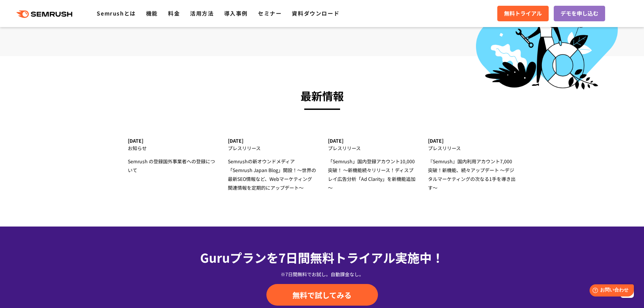 The width and height of the screenshot is (644, 308). Describe the element at coordinates (30, 8) in the screenshot. I see `span: お問い合わせ` at that location.